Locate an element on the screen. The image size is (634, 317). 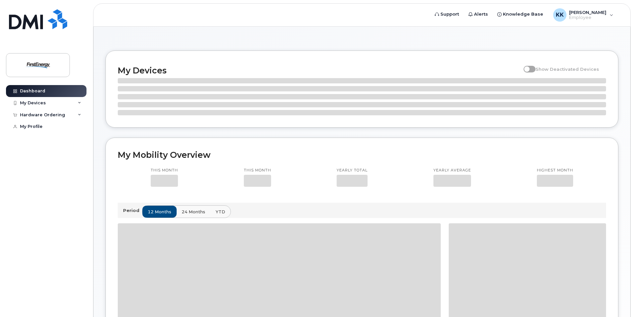
h2: My Devices is located at coordinates (319, 71).